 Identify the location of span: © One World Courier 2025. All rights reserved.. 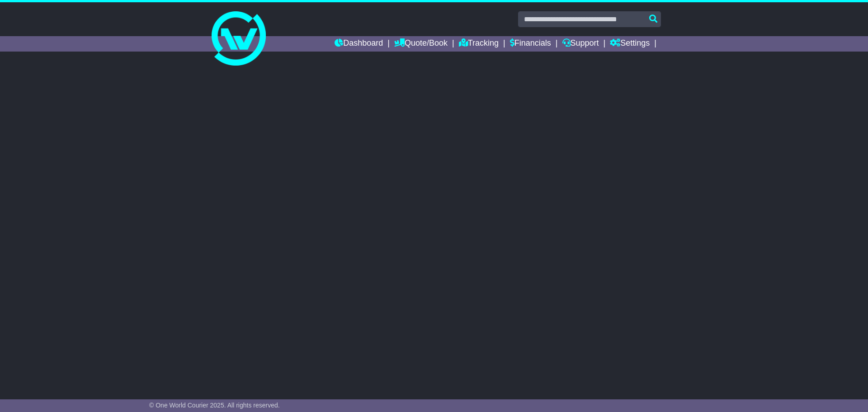
(215, 405).